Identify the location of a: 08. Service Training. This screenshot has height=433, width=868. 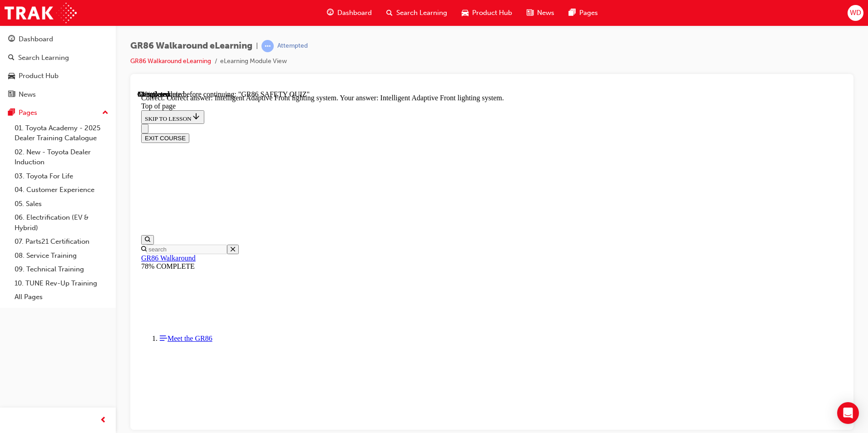
(61, 256).